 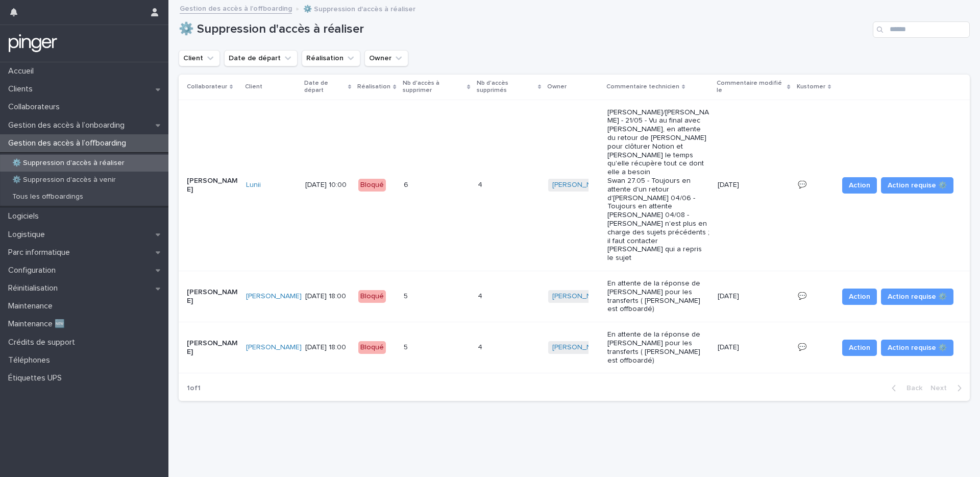 What do you see at coordinates (69, 125) in the screenshot?
I see `p: Gestion des accès à l’onboarding` at bounding box center [69, 125].